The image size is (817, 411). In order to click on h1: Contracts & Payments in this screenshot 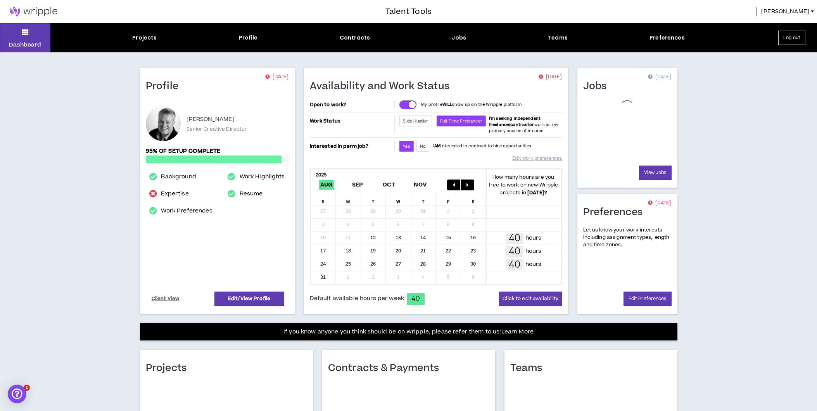, I will do `click(387, 368)`.